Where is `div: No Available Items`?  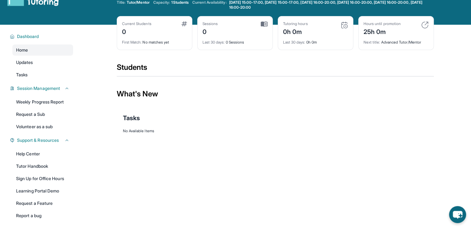
div: No Available Items is located at coordinates (275, 131).